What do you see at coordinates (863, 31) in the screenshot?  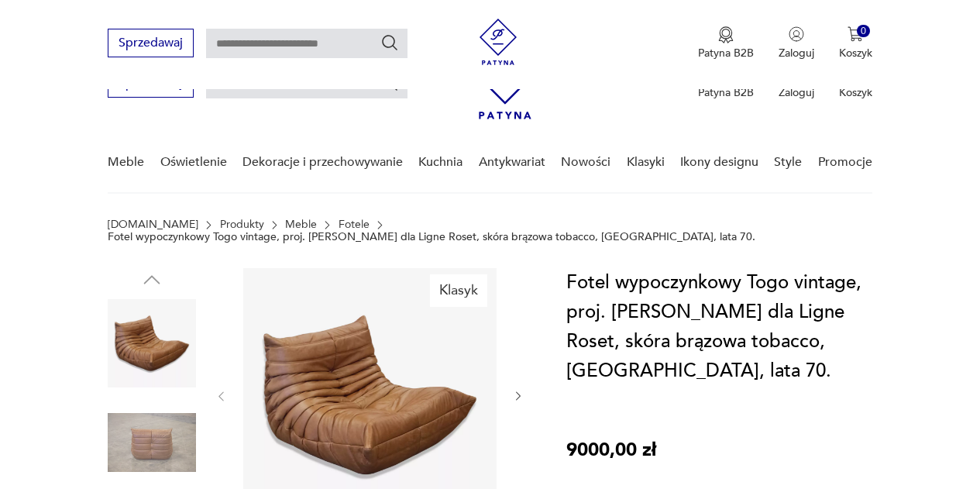 I see `div: 0` at bounding box center [863, 31].